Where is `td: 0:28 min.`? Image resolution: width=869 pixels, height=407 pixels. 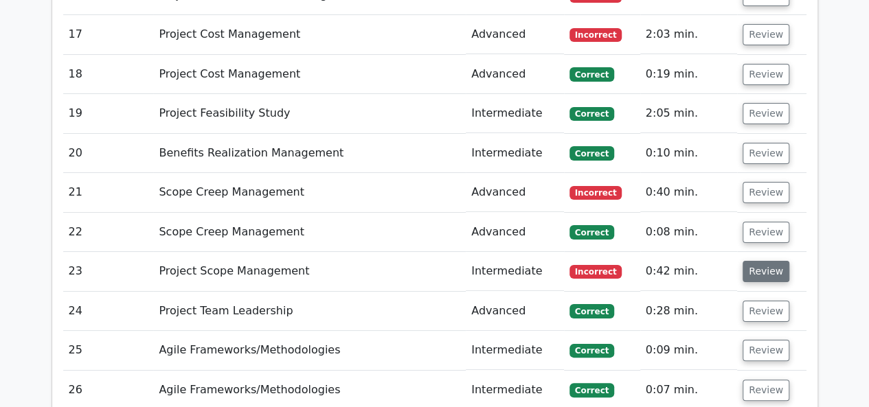 td: 0:28 min. is located at coordinates (689, 311).